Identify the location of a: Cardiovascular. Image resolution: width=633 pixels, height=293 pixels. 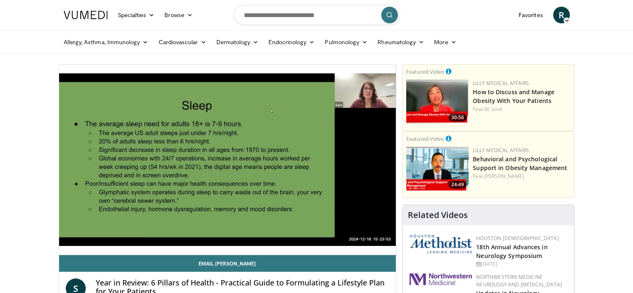
(182, 42).